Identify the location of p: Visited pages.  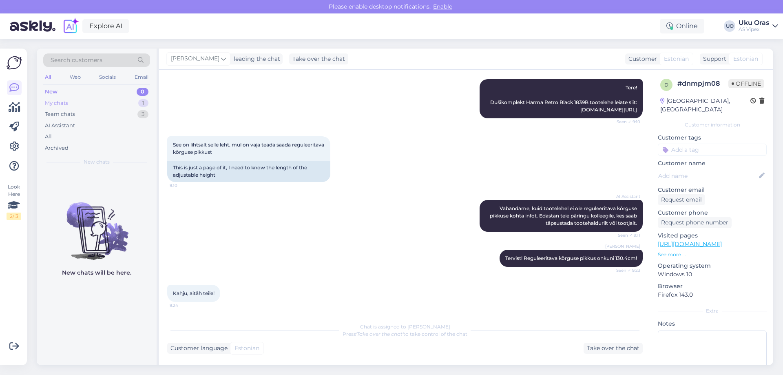
(712, 235).